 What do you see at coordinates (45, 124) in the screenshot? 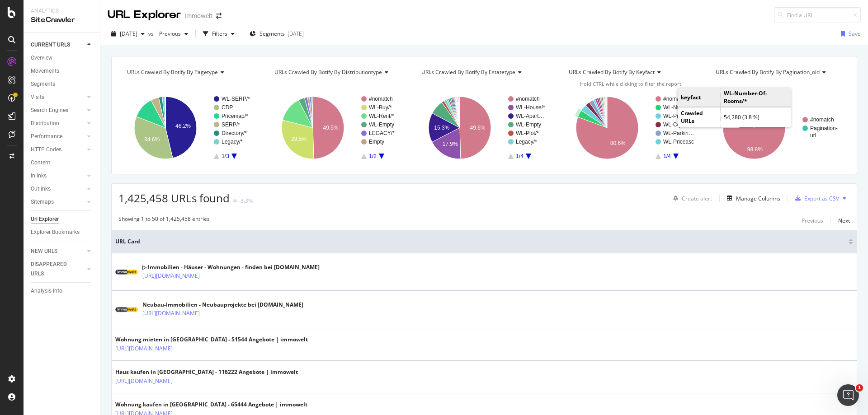
I see `div: Distribution` at bounding box center [45, 124].